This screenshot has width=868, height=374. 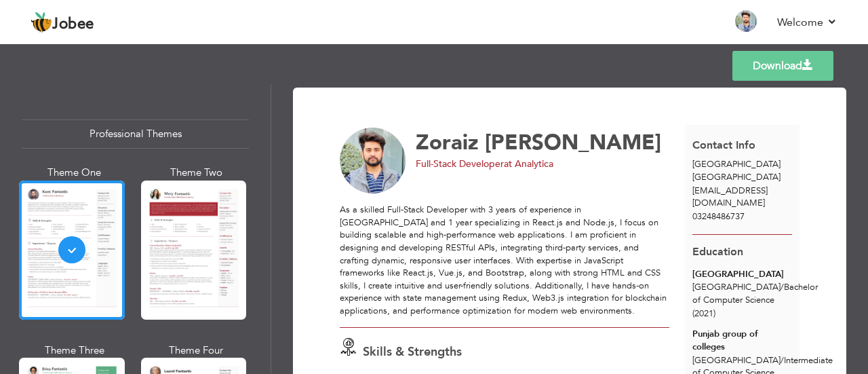 I want to click on div: Theme Three, so click(x=75, y=350).